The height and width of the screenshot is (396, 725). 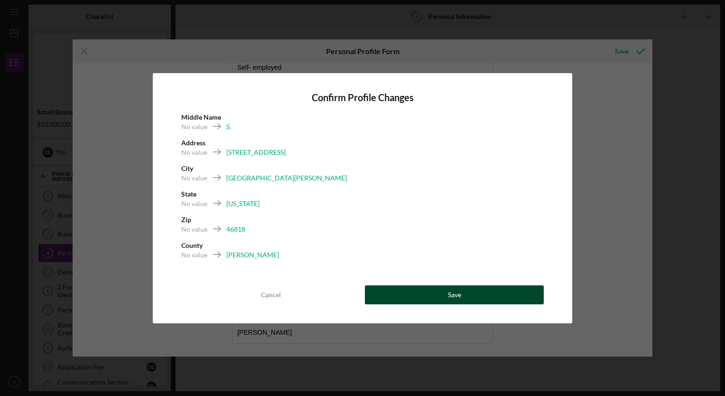 What do you see at coordinates (454, 294) in the screenshot?
I see `button: Save` at bounding box center [454, 294].